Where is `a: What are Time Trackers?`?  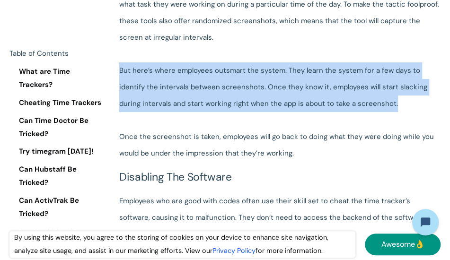 a: What are Time Trackers? is located at coordinates (57, 78).